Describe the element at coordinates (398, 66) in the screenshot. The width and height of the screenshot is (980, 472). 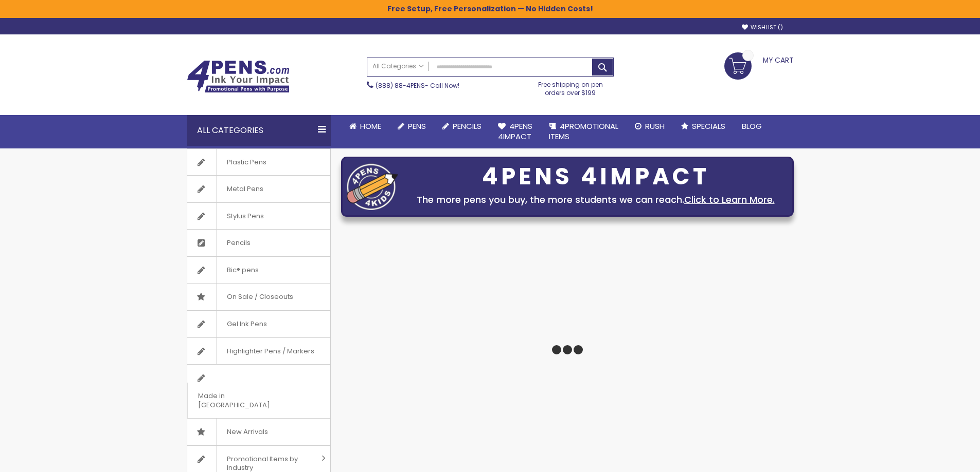
I see `span: All Categories` at that location.